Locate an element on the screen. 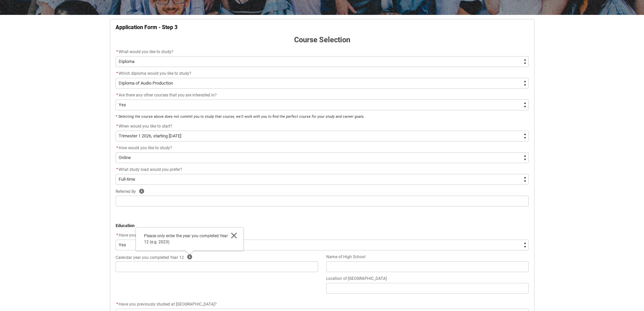 This screenshot has width=644, height=311. span: Name of High School is located at coordinates (346, 257).